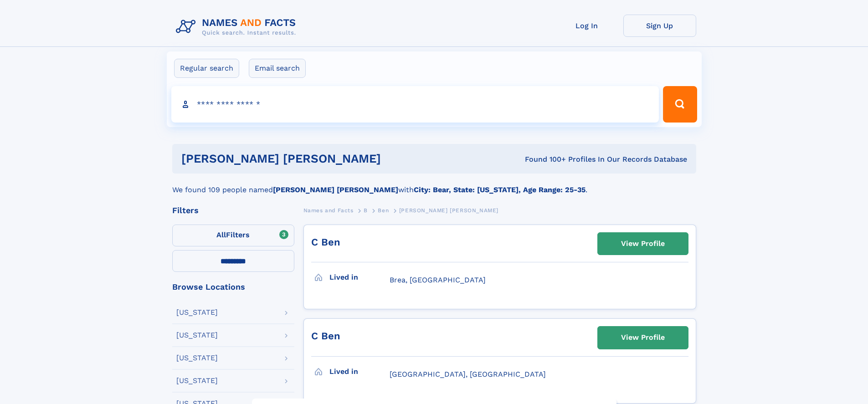  Describe the element at coordinates (415, 104) in the screenshot. I see `input: search input` at that location.